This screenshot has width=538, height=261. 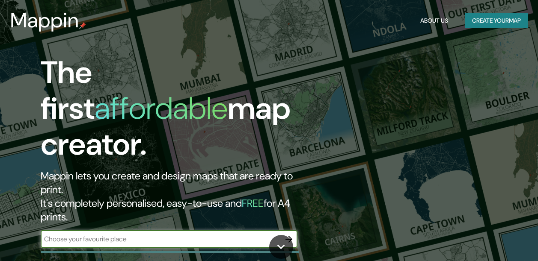 I want to click on h1: affordable, so click(x=161, y=108).